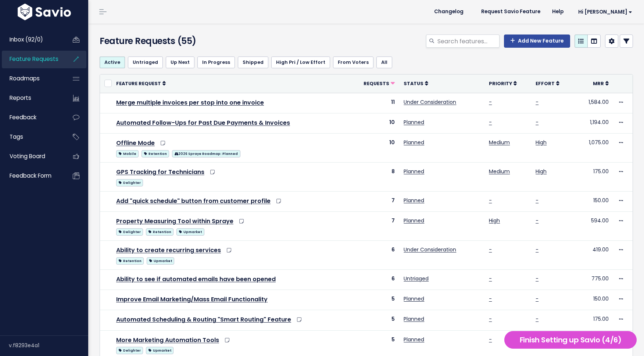 The image size is (644, 356). I want to click on span: Feature Request, so click(139, 83).